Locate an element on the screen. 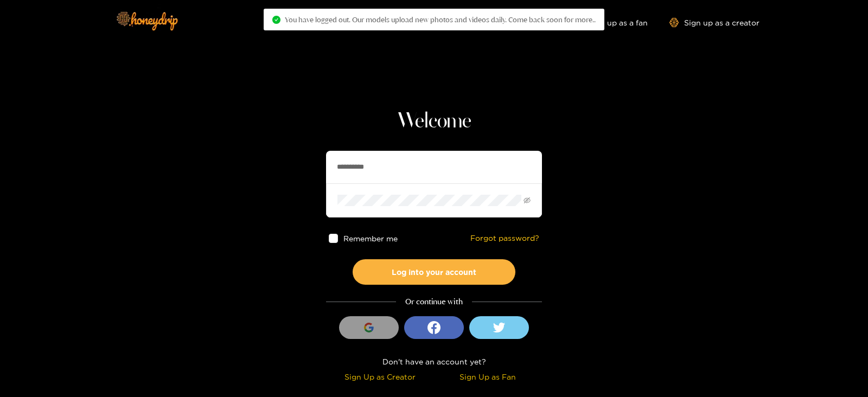 This screenshot has width=868, height=397. div: Or continue with is located at coordinates (434, 301).